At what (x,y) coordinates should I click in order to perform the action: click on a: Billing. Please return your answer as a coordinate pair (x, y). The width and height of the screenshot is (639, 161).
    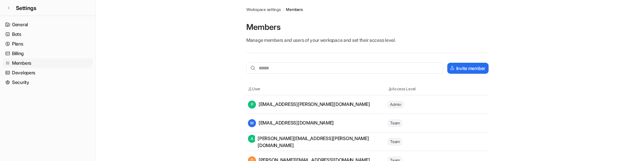
    Looking at the image, I should click on (48, 54).